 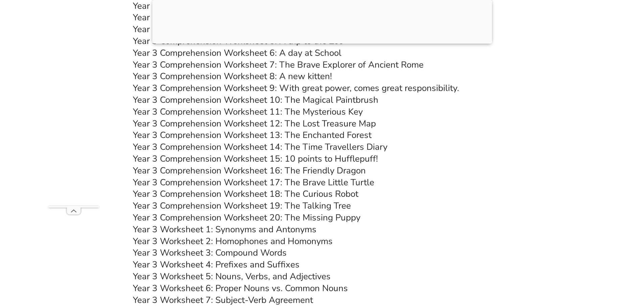 What do you see at coordinates (278, 65) in the screenshot?
I see `a: Year 3 Comprehension Worksheet 7: The Brave Explorer of Ancient Rome` at bounding box center [278, 65].